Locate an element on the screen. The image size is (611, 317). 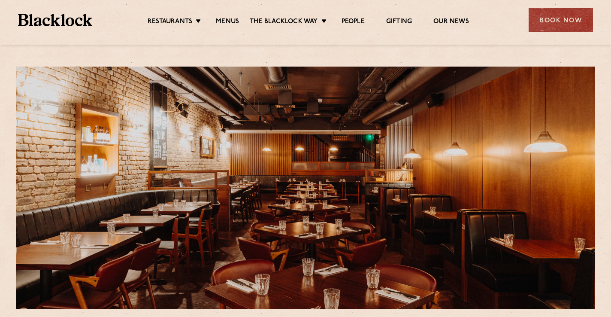
a: Restaurants is located at coordinates (170, 22).